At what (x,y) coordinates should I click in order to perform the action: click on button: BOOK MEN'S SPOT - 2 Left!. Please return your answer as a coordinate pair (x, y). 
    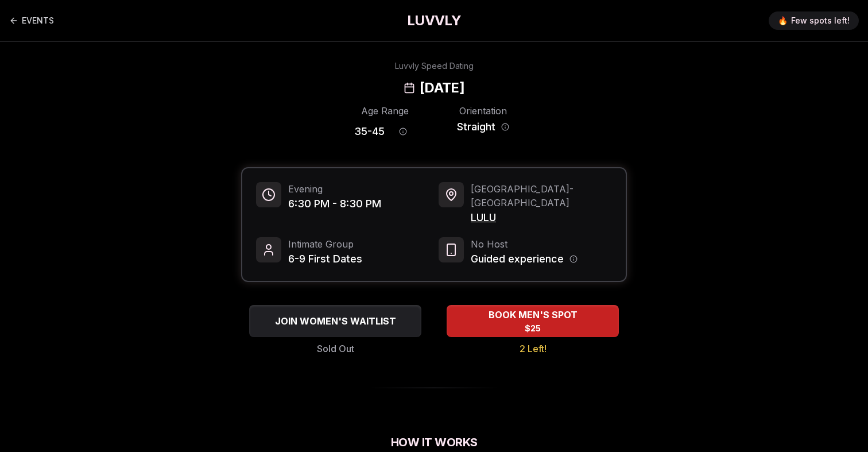
    Looking at the image, I should click on (533, 321).